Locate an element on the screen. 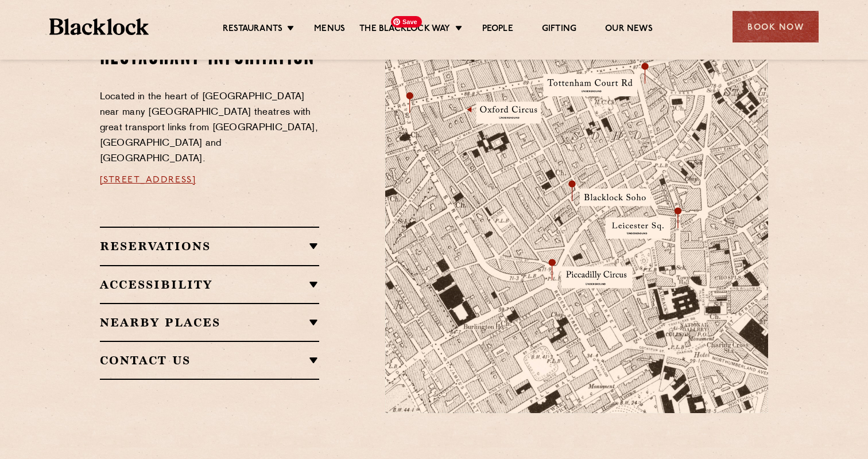  div: Book Now is located at coordinates (775, 27).